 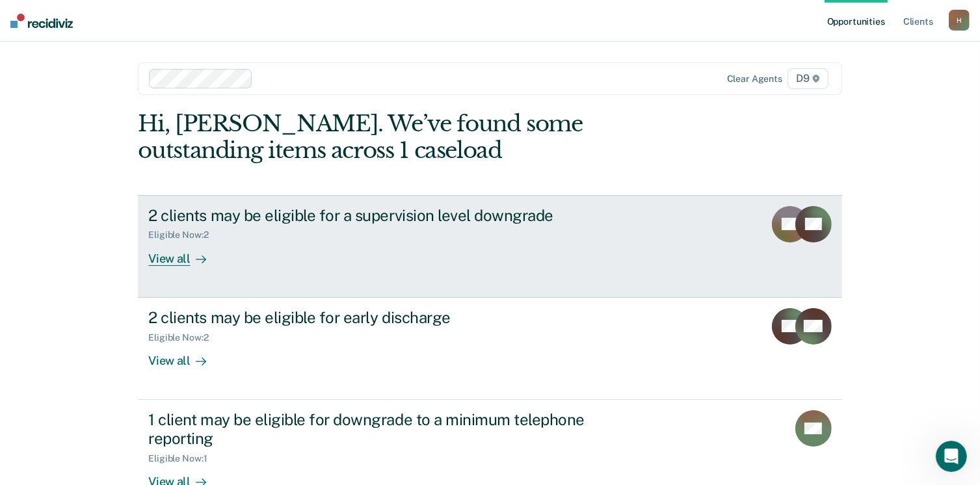 I want to click on button: H, so click(x=959, y=20).